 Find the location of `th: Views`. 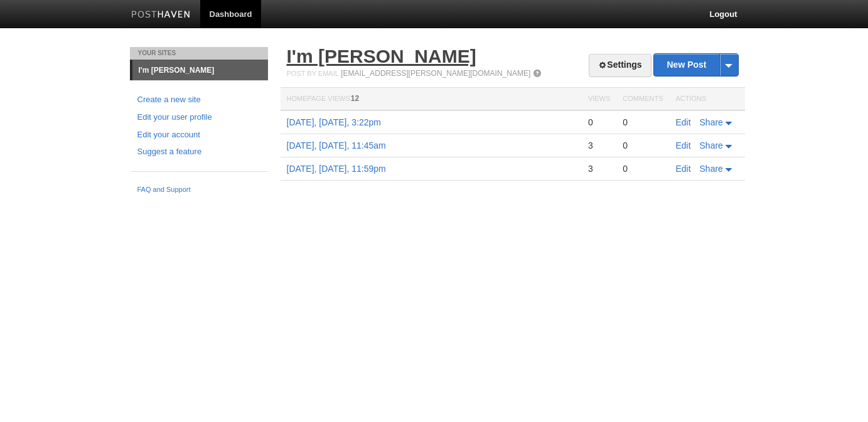

th: Views is located at coordinates (599, 99).